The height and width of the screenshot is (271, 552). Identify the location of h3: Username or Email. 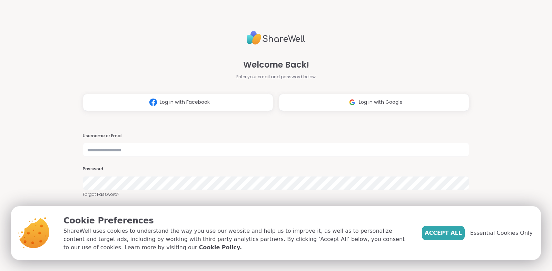
(276, 136).